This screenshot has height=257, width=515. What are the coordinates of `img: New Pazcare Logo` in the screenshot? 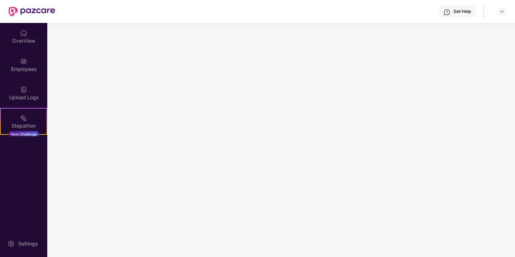 It's located at (32, 11).